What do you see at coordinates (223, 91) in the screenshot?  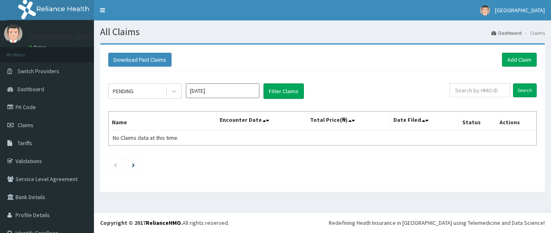 I see `input: Select Month and Year` at bounding box center [223, 91].